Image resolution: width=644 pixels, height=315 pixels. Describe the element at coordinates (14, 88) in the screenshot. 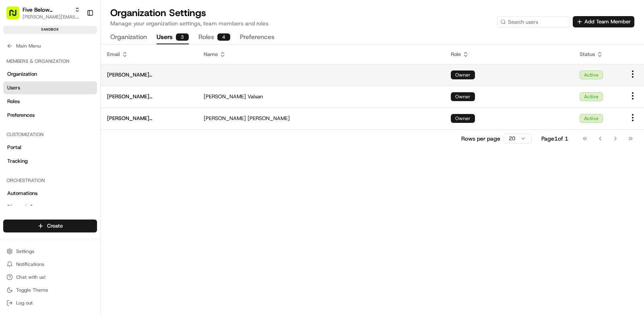

I see `span: Users` at that location.